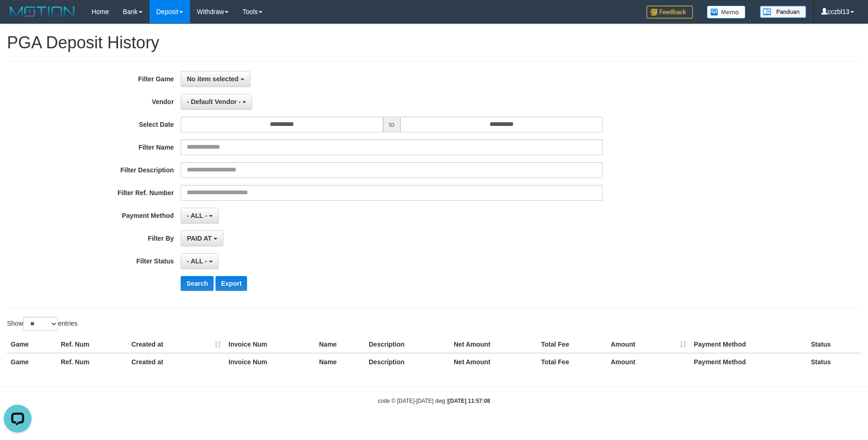  I want to click on button: - Default Vendor -, so click(216, 102).